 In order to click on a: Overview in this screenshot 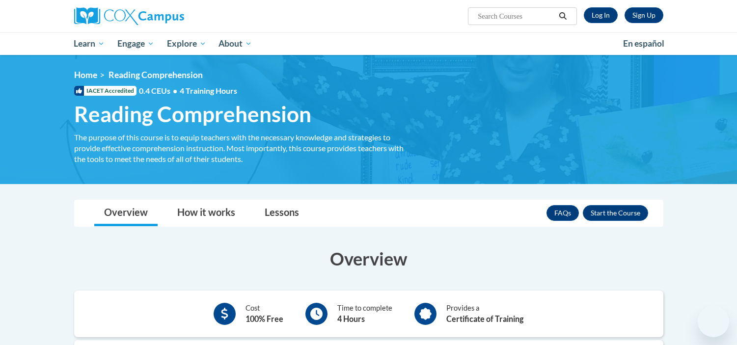, I will do `click(126, 213)`.